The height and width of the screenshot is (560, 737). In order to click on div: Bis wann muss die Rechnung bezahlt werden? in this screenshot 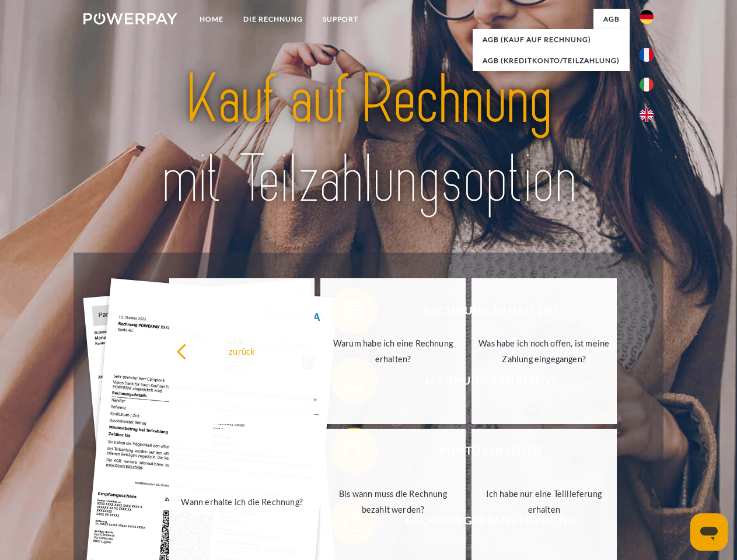, I will do `click(393, 501)`.